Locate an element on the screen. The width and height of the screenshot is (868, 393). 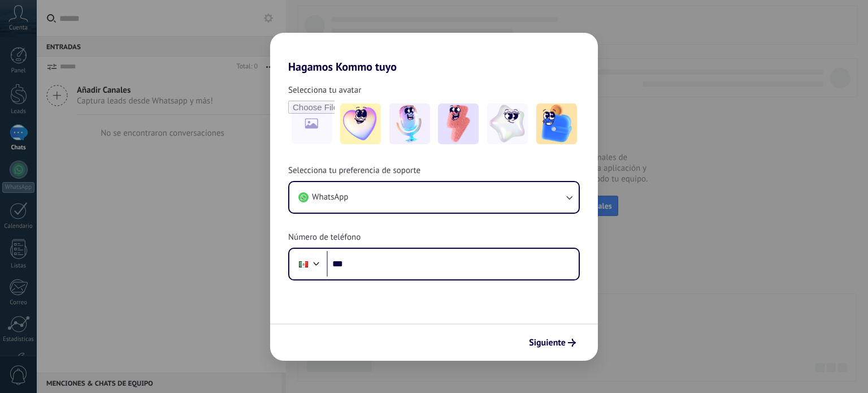
button: WhatsApp is located at coordinates (434, 197).